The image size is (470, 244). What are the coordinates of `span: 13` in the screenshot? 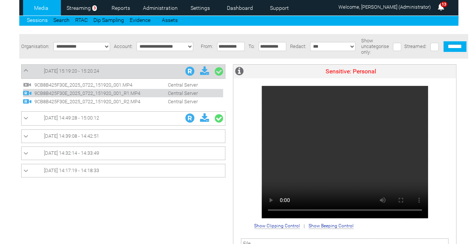 It's located at (444, 4).